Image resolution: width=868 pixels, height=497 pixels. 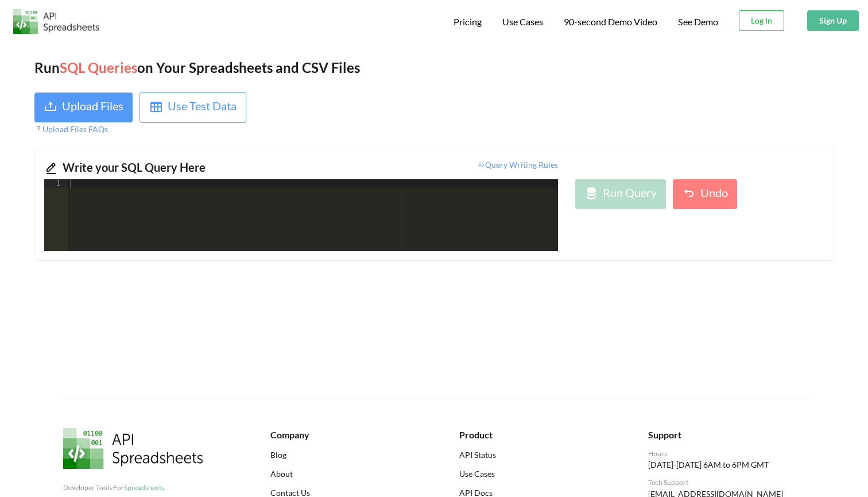 I want to click on div: Hours, so click(x=726, y=454).